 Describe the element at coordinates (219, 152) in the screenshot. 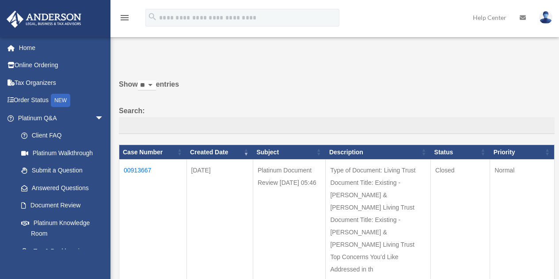

I see `th: Created Date: activate to sort column ascending` at that location.